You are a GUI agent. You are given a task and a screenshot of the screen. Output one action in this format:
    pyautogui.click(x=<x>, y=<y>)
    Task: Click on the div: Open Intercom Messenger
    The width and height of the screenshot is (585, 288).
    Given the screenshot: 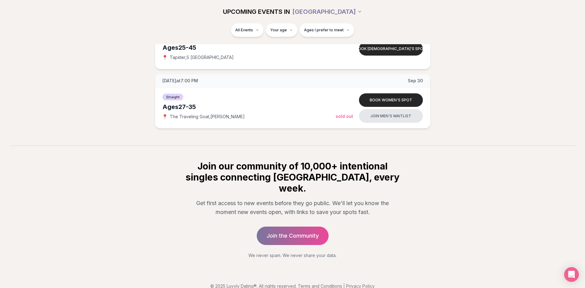 What is the action you would take?
    pyautogui.click(x=572, y=275)
    